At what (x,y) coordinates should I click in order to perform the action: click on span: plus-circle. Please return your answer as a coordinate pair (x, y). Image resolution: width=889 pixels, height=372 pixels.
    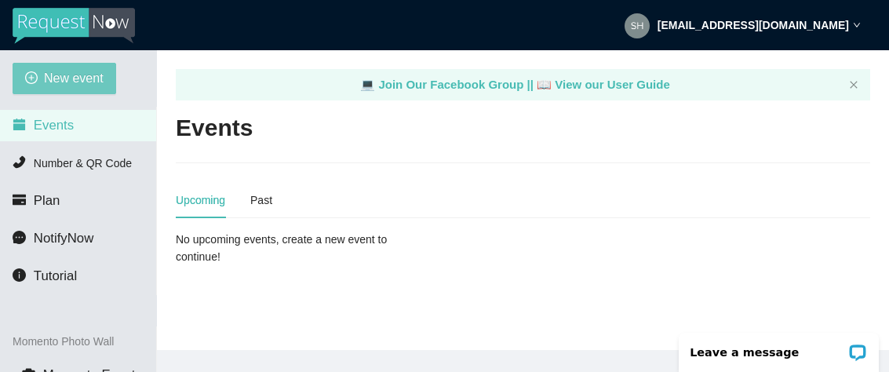
    Looking at the image, I should click on (31, 78).